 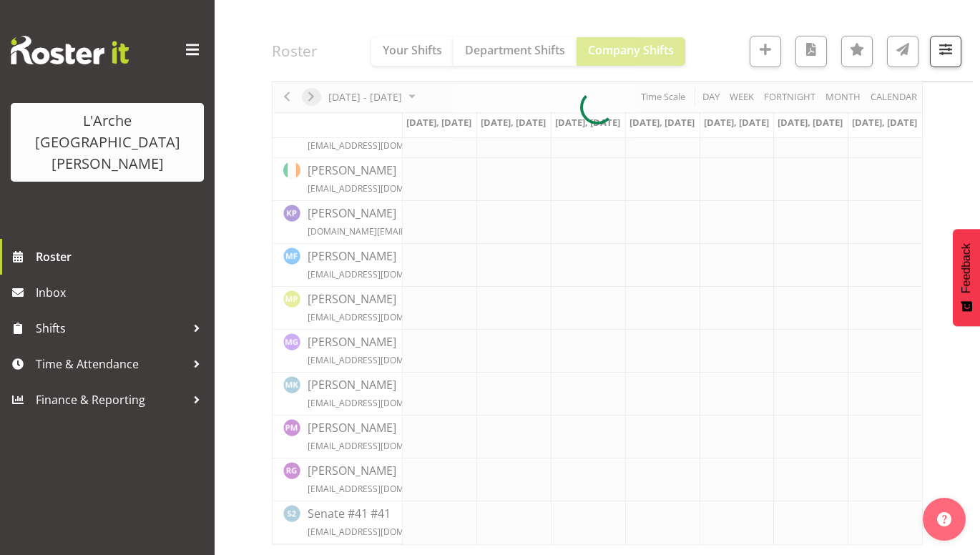 I want to click on span: Inbox, so click(x=121, y=292).